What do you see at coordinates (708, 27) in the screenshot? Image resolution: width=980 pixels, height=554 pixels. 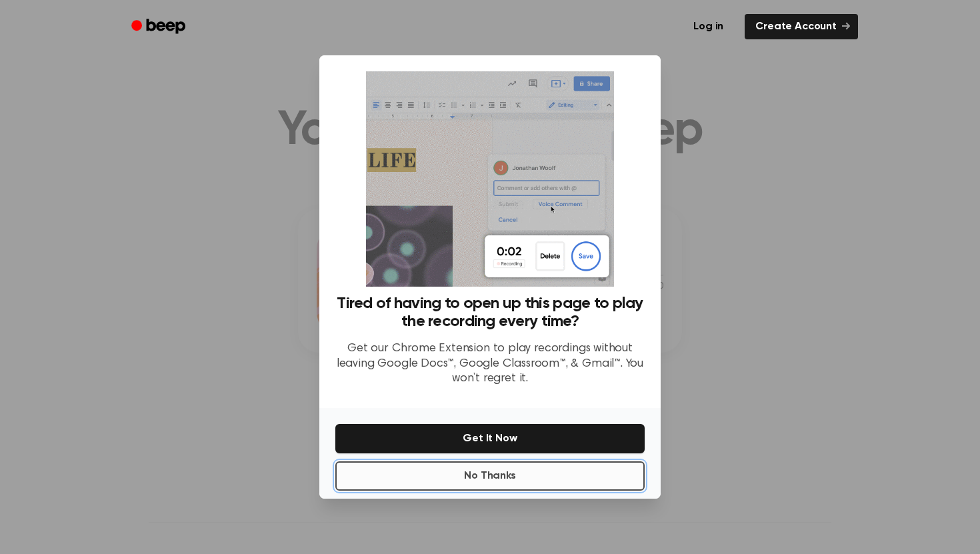 I see `a: Log in` at bounding box center [708, 27].